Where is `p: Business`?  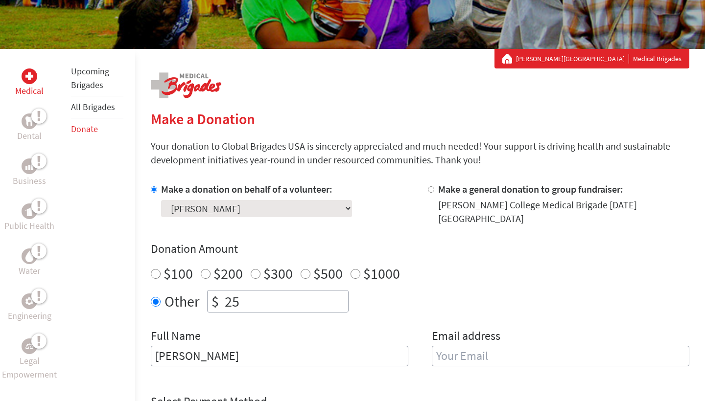 p: Business is located at coordinates (29, 181).